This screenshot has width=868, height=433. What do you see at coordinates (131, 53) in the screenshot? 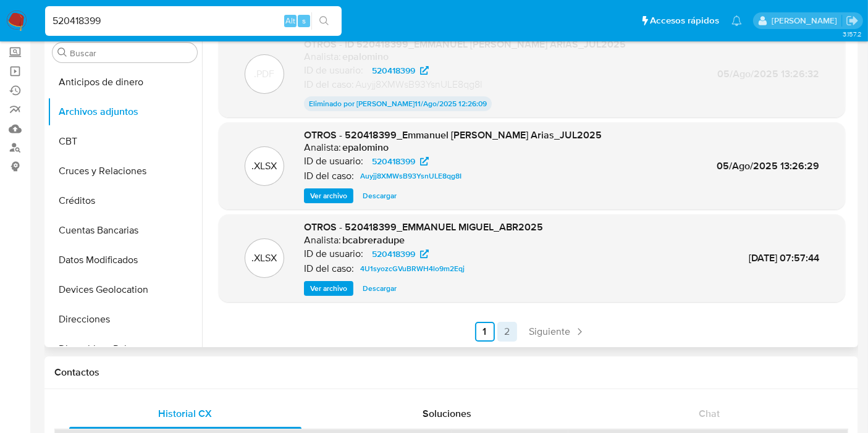
I see `input: Buscar` at bounding box center [131, 53].